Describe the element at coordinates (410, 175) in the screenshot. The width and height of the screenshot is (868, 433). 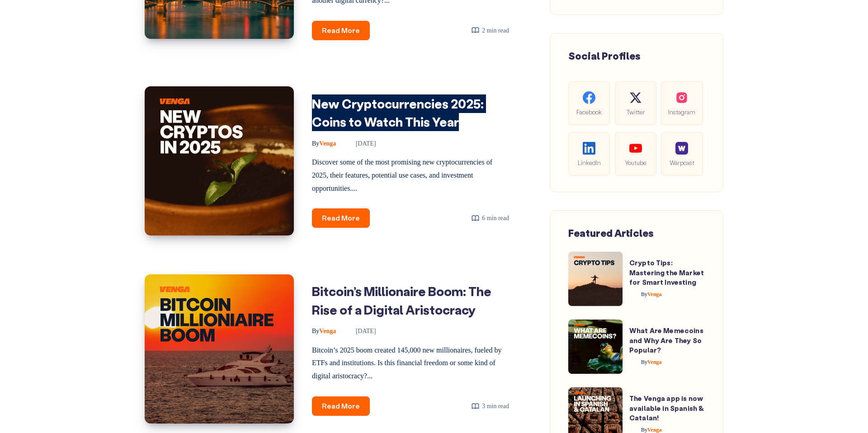
I see `p: Discover some of the most promising new cryptocurrencies of 2025, their features, potential use c...` at that location.